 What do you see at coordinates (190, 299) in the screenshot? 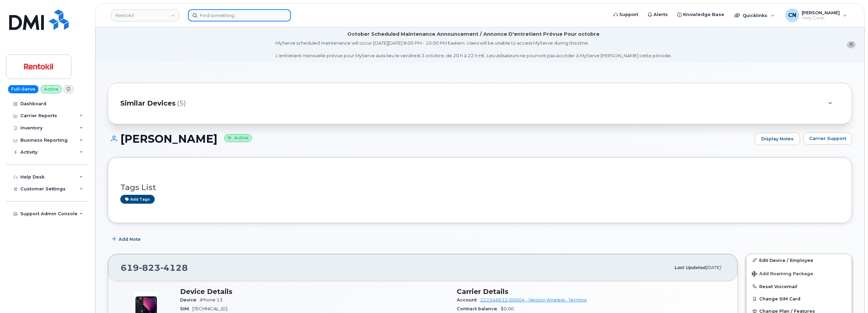
I see `span: Device` at bounding box center [190, 299].